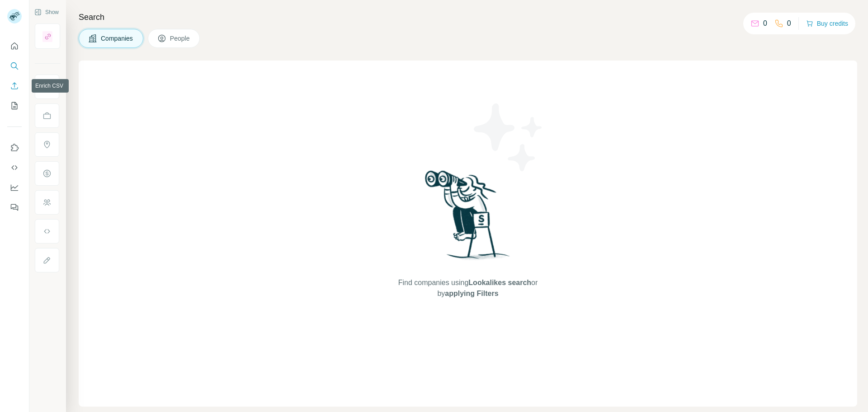 Image resolution: width=868 pixels, height=412 pixels. I want to click on h4: Search, so click(468, 17).